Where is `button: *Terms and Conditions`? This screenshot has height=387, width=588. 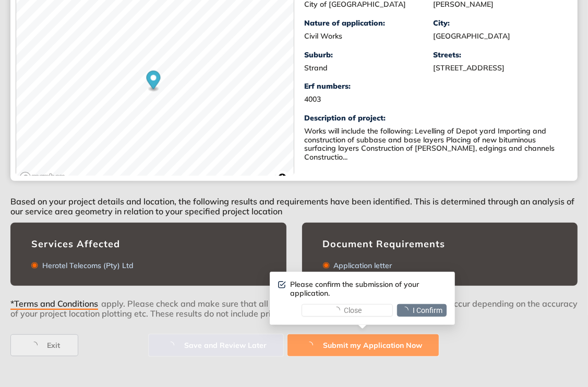
button: *Terms and Conditions is located at coordinates (56, 302).